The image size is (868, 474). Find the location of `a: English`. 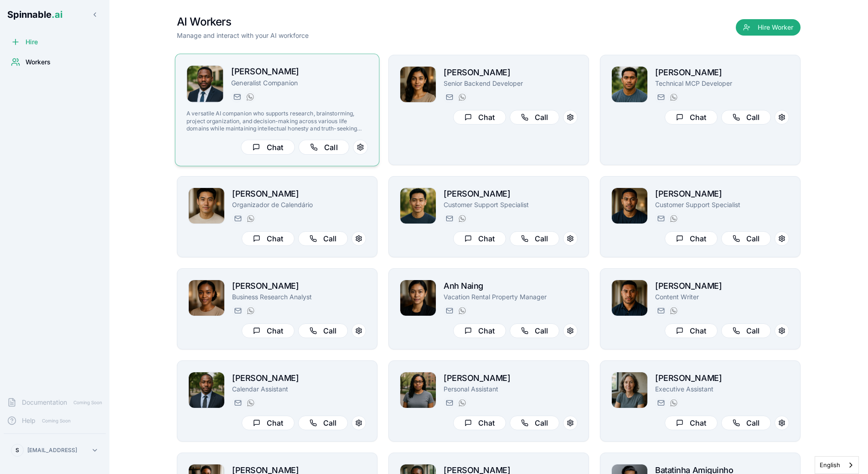

a: English is located at coordinates (837, 465).